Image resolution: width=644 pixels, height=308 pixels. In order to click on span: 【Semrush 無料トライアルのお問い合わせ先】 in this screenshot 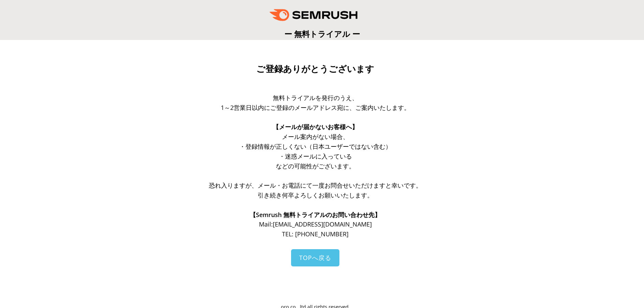, I will do `click(315, 215)`.